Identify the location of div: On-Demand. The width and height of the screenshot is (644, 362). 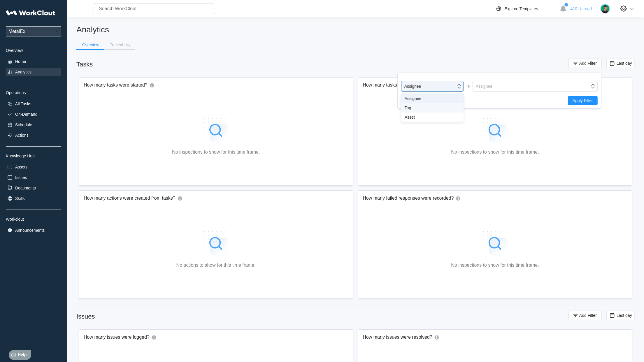
(26, 114).